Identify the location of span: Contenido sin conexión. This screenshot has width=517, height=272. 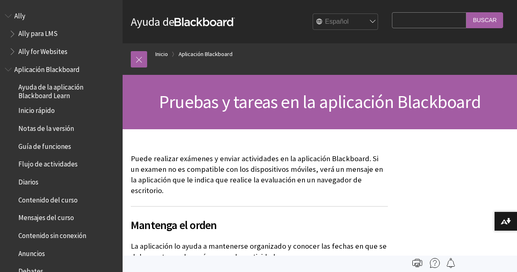
(52, 234).